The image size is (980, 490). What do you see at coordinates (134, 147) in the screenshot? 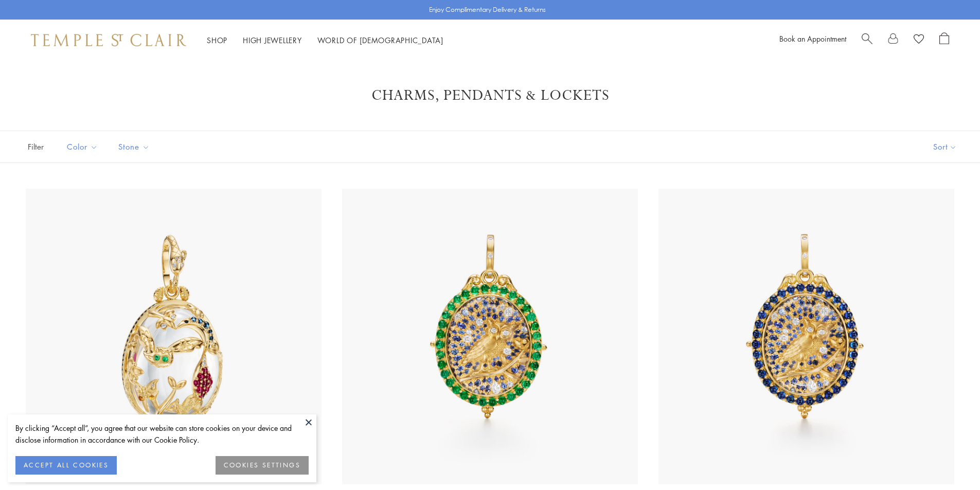
I see `button: Stone` at bounding box center [134, 147].